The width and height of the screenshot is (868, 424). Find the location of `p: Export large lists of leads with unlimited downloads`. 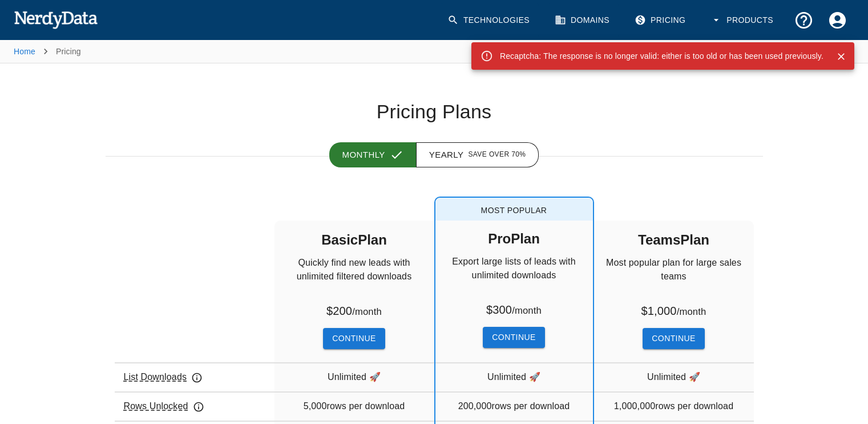

p: Export large lists of leads with unlimited downloads is located at coordinates (514, 277).